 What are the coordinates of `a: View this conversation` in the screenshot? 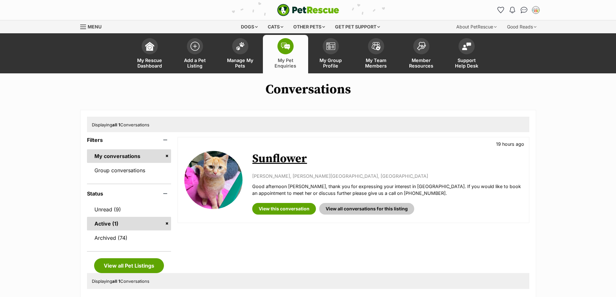 It's located at (284, 209).